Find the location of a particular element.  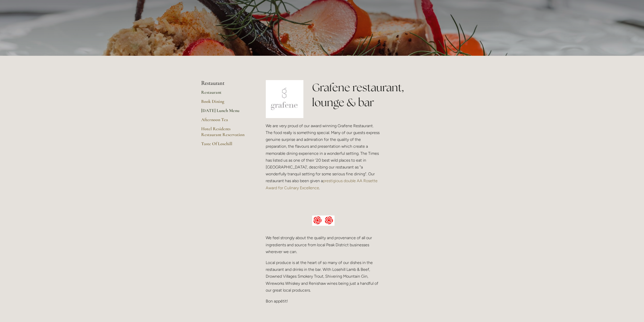

p: Bon appétit! is located at coordinates (324, 301).